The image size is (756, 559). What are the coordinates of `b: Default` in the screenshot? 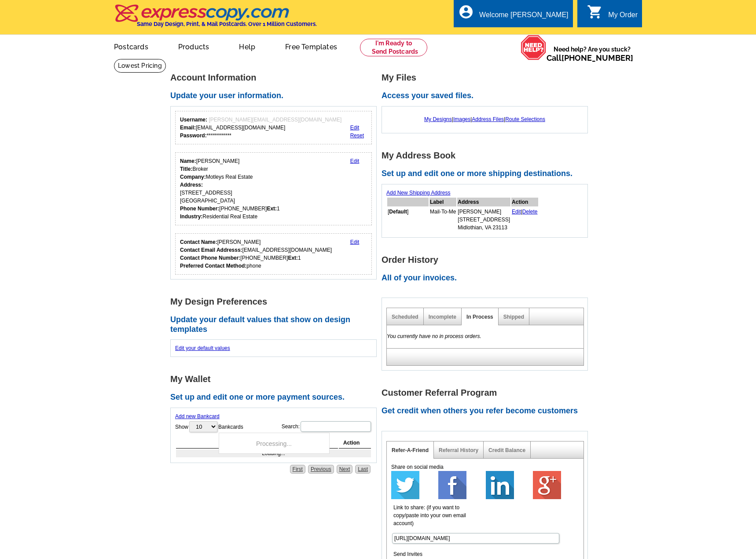 It's located at (398, 211).